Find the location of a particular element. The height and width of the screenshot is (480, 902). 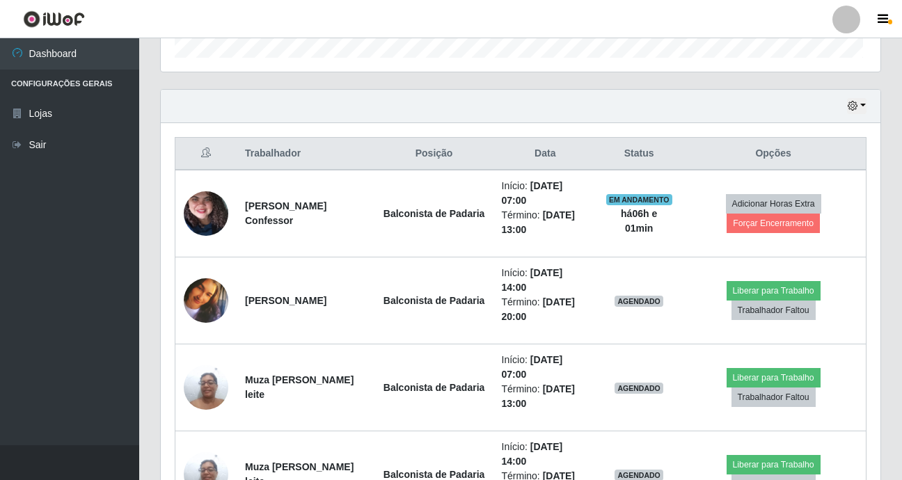

img: 1703019417577.jpeg is located at coordinates (206, 387).